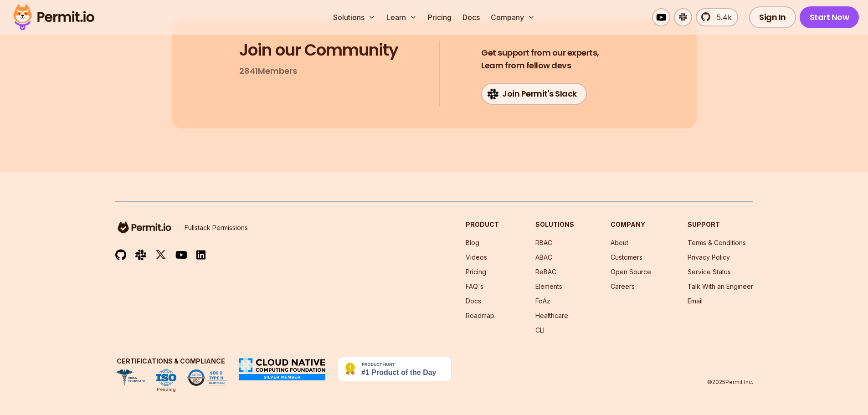 Image resolution: width=868 pixels, height=415 pixels. I want to click on a: Careers, so click(622, 286).